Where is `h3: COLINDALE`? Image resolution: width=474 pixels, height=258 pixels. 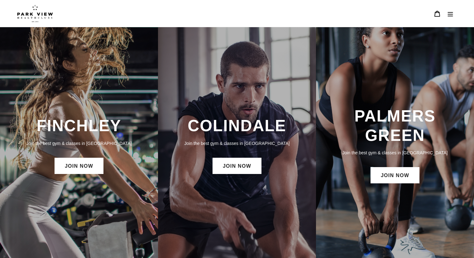
h3: COLINDALE is located at coordinates (237, 125).